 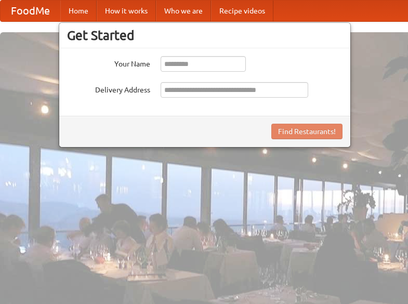 I want to click on a: FoodMe, so click(x=30, y=11).